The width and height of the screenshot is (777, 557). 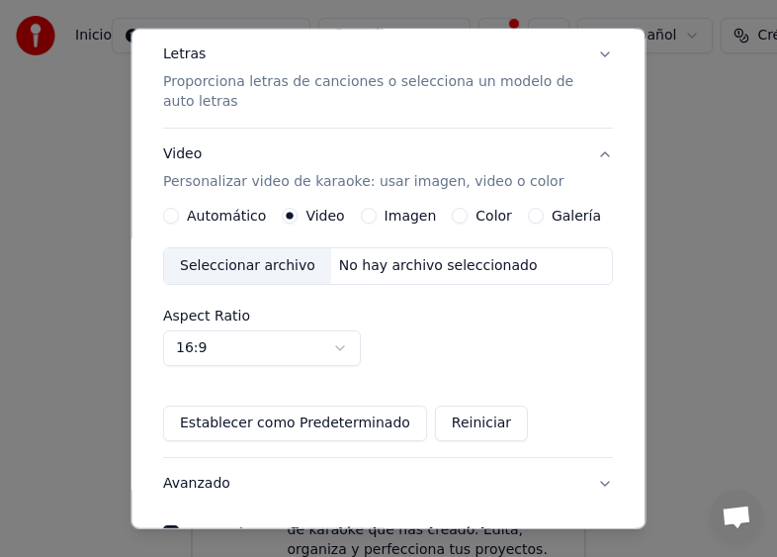 What do you see at coordinates (494, 216) in the screenshot?
I see `label: Color` at bounding box center [494, 216].